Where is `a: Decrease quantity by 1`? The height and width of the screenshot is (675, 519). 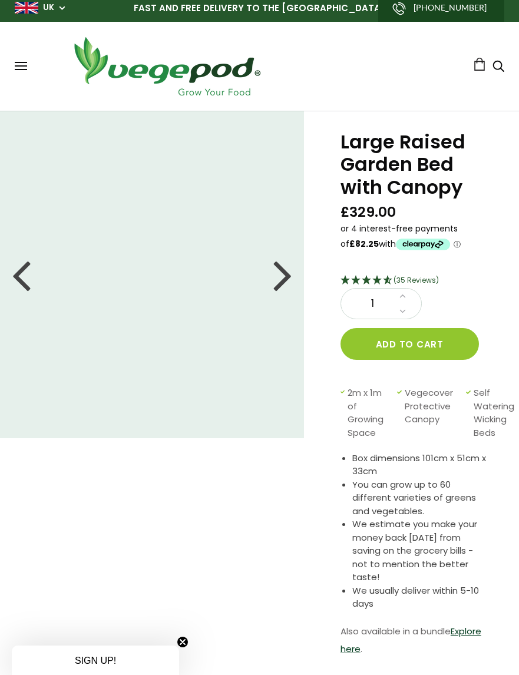
a: Decrease quantity by 1 is located at coordinates (403, 312).